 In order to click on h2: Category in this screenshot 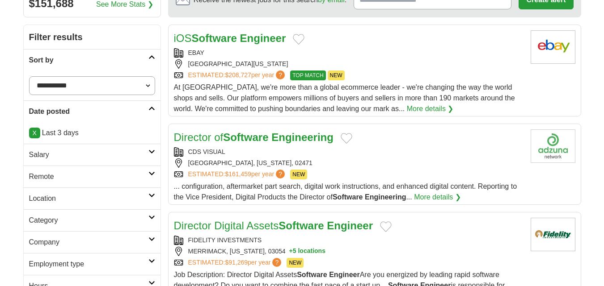, I will do `click(88, 221)`.